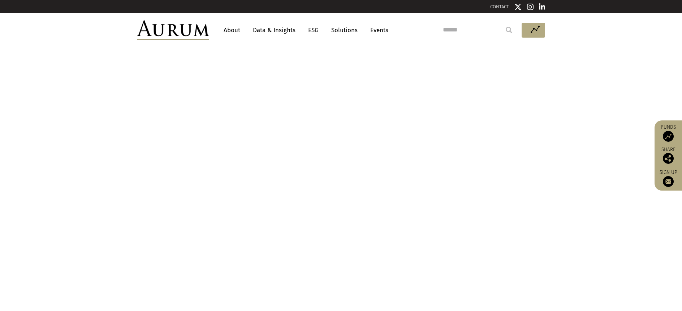 This screenshot has width=682, height=311. I want to click on img: Sign up to our newsletter, so click(668, 181).